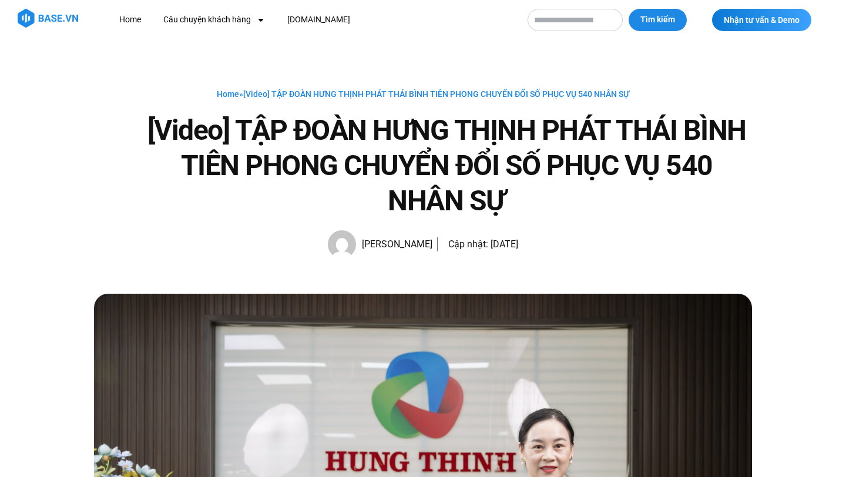  What do you see at coordinates (762, 20) in the screenshot?
I see `a: Nhận tư vấn & Demo` at bounding box center [762, 20].